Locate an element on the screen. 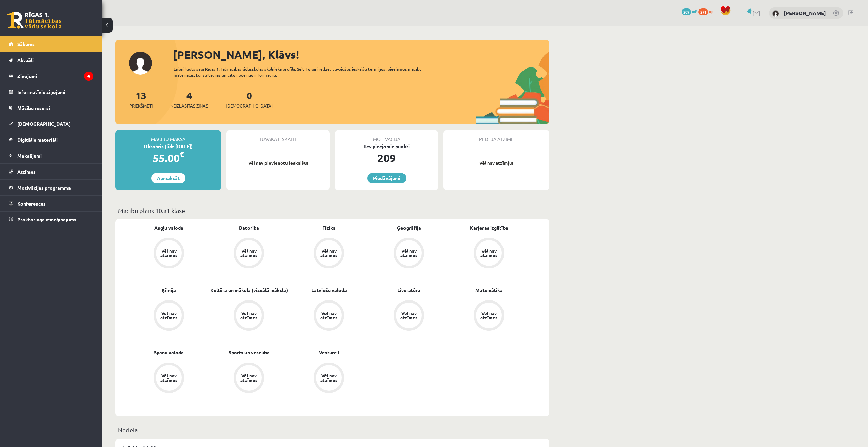  span: xp is located at coordinates (711, 11).